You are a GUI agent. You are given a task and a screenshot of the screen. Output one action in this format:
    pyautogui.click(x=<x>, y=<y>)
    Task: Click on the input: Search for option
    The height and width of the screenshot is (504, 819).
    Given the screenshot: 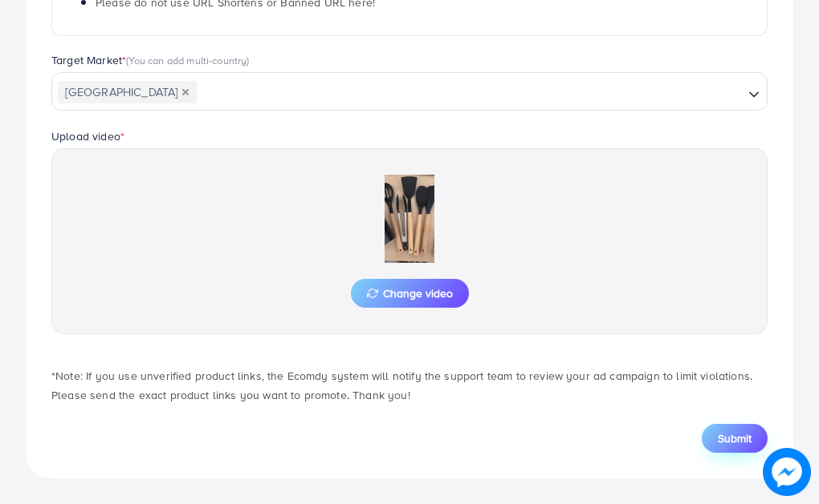 What is the action you would take?
    pyautogui.click(x=469, y=92)
    